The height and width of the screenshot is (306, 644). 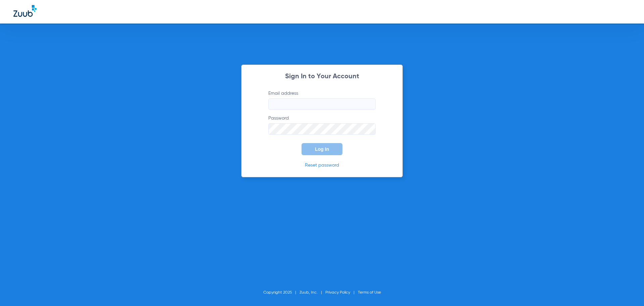 What do you see at coordinates (322, 149) in the screenshot?
I see `button: Log In` at bounding box center [322, 149].